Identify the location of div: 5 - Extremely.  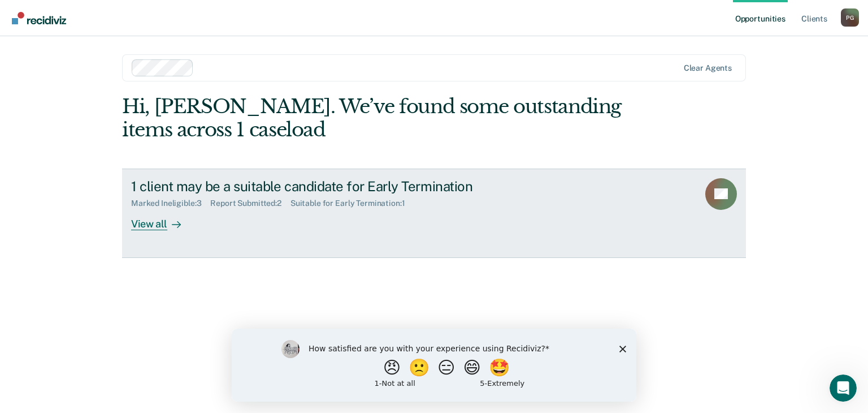
(301, 54).